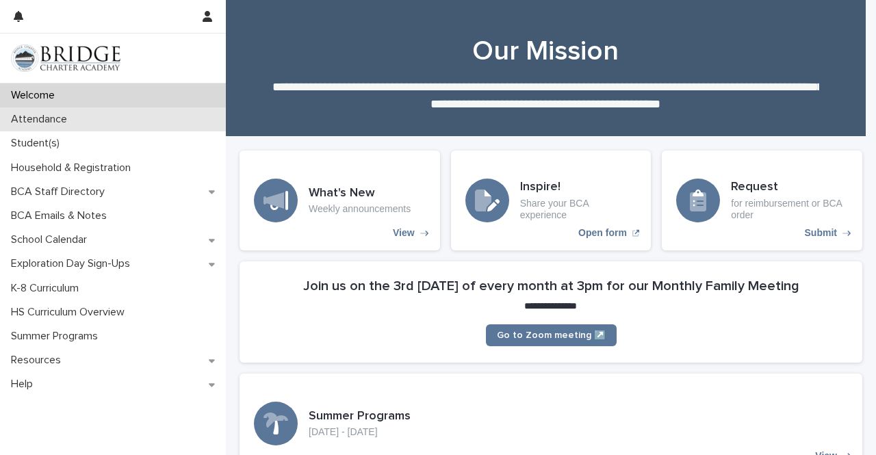  I want to click on p: Exploration Day Sign-Ups, so click(73, 263).